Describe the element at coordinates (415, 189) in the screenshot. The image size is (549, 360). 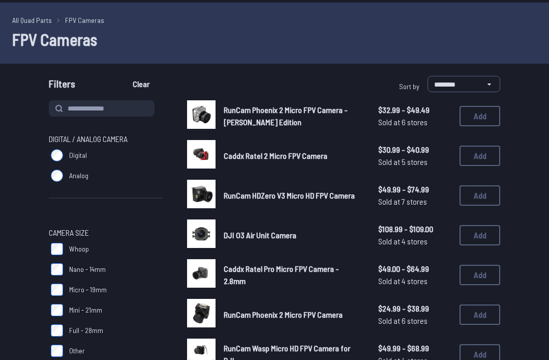
I see `span: $49.99 - $74.99` at that location.